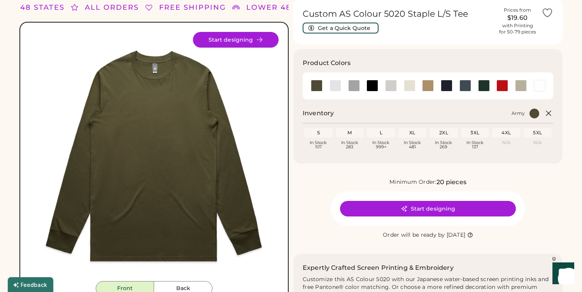 The image size is (582, 292). Describe the element at coordinates (154, 156) in the screenshot. I see `div: 5020 Style Image` at that location.